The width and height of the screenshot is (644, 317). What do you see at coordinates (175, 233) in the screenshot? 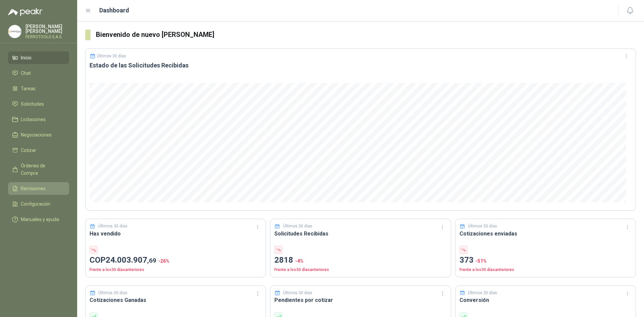
I see `h3: Has vendido` at bounding box center [175, 233].